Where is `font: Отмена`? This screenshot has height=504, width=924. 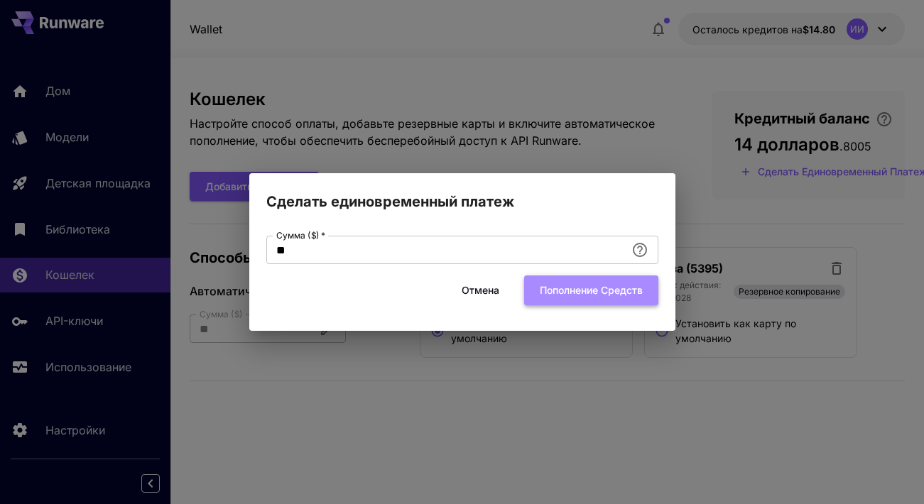 font: Отмена is located at coordinates (480, 290).